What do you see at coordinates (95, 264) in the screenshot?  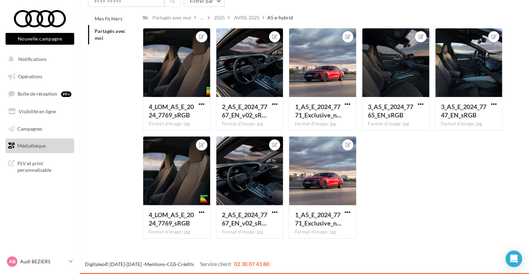 I see `a: Digitaleo` at bounding box center [95, 264].